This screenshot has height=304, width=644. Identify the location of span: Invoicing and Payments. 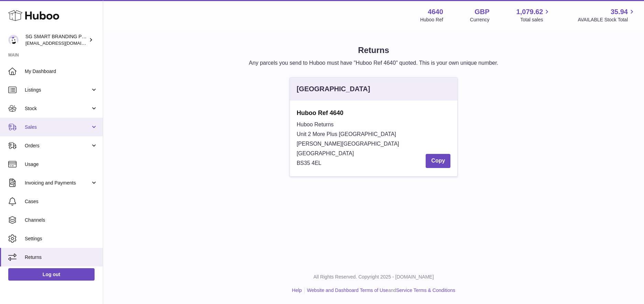
(57, 183).